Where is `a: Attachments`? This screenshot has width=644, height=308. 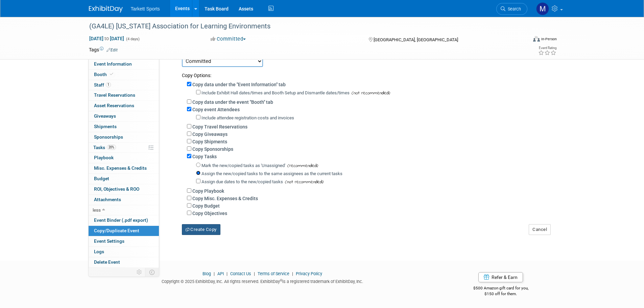
a: Attachments is located at coordinates (124, 200).